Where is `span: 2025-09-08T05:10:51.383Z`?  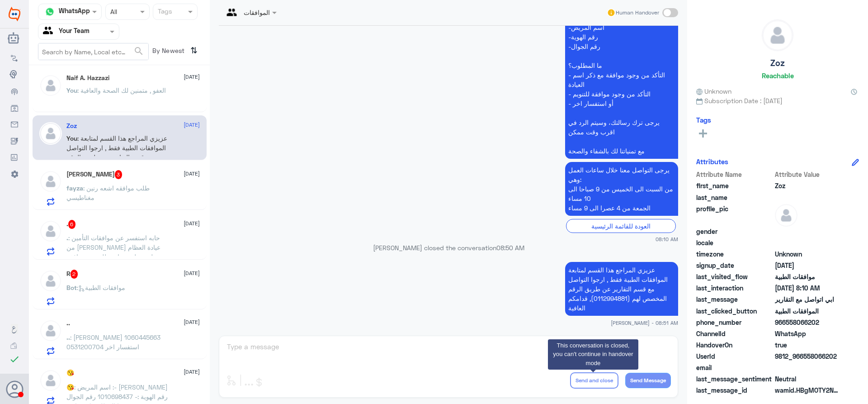
span: 2025-09-08T05:10:51.383Z is located at coordinates (808, 288).